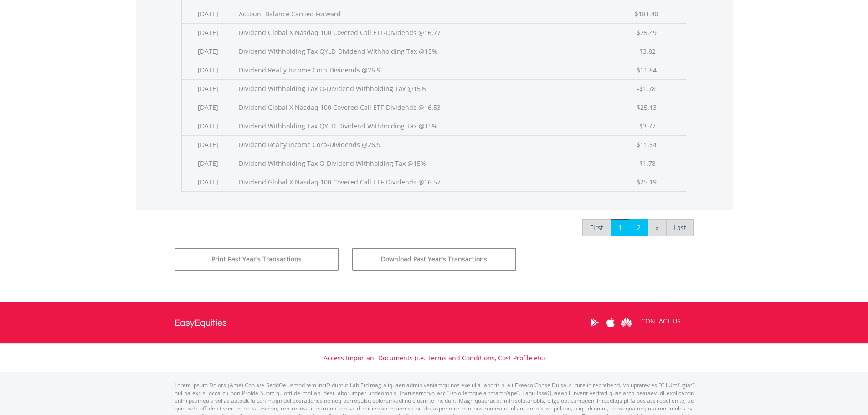 This screenshot has height=415, width=868. I want to click on td: Dividend Global X Nasdaq 100 Covered Call ETF-Dividends @16.57, so click(420, 182).